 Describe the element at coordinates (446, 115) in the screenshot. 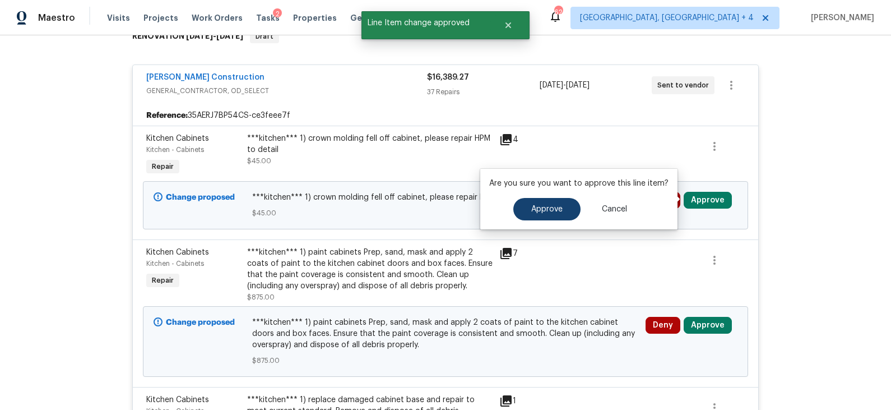

I see `div: 35AERJ7BP54CS-ce3feee7f` at that location.